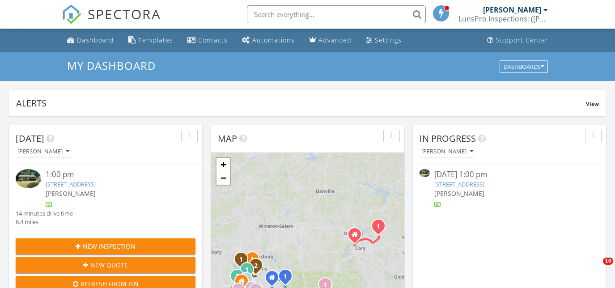 The image size is (615, 288). I want to click on div: Dashboard, so click(95, 40).